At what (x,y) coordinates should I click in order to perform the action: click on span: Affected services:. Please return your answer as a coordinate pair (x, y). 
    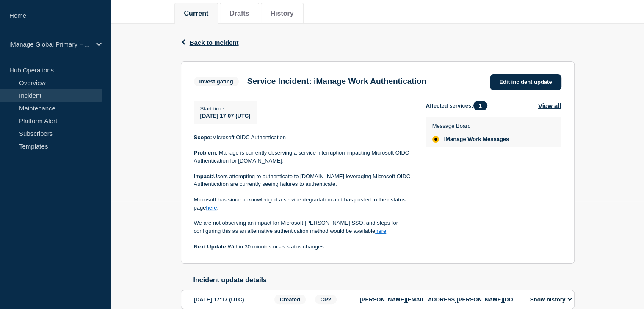
    Looking at the image, I should click on (458, 105).